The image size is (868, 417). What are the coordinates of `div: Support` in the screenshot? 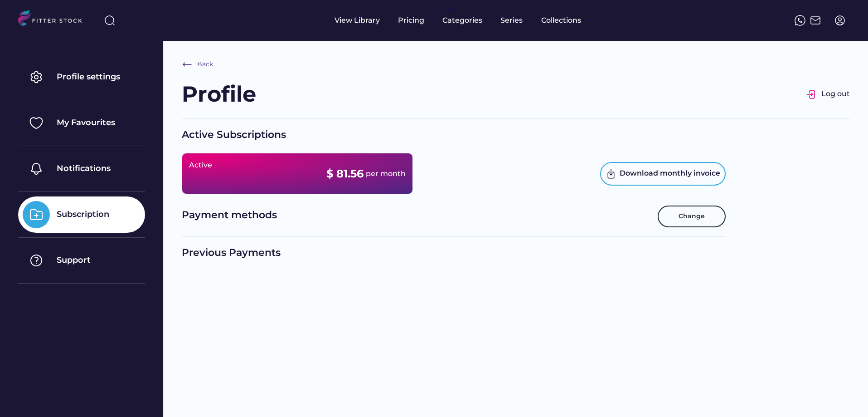 It's located at (74, 260).